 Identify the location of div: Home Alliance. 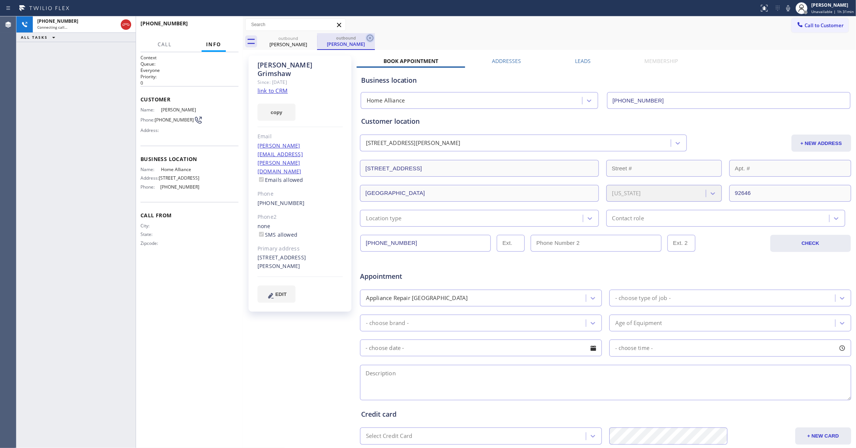
(386, 101).